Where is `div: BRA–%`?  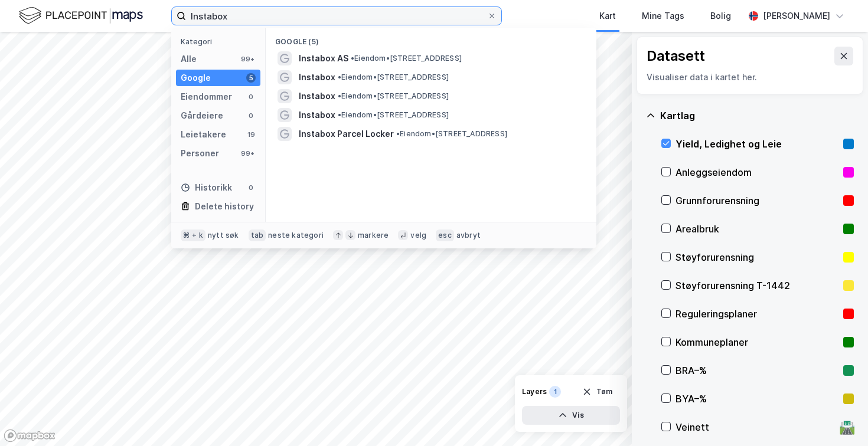
div: BRA–% is located at coordinates (757, 371).